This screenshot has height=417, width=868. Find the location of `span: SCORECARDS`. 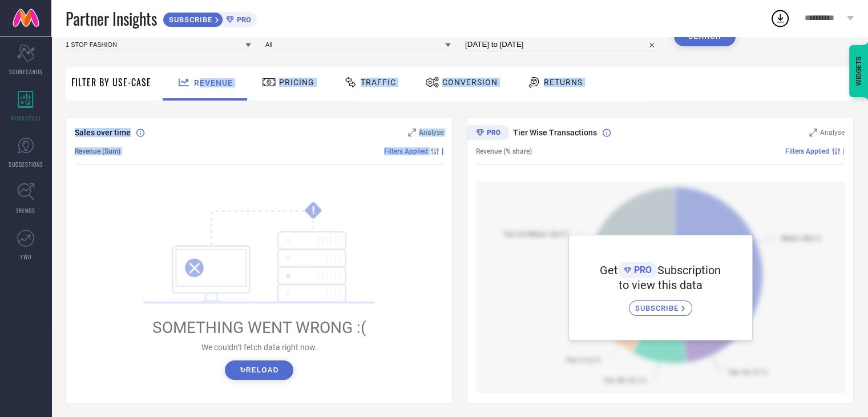

span: SCORECARDS is located at coordinates (26, 72).